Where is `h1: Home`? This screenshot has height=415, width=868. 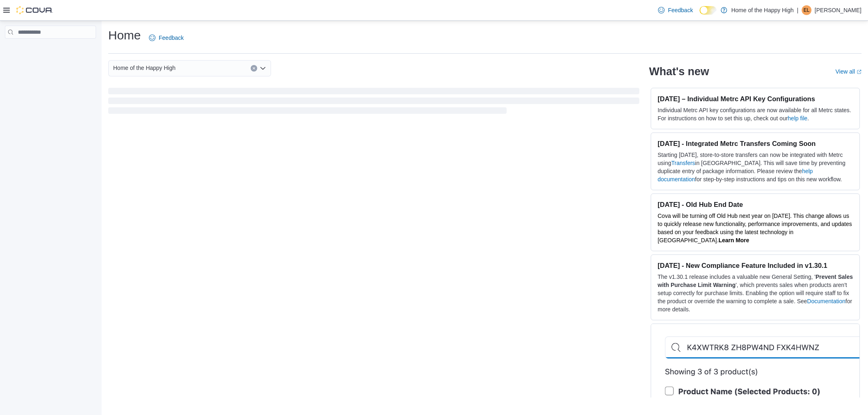
h1: Home is located at coordinates (124, 36).